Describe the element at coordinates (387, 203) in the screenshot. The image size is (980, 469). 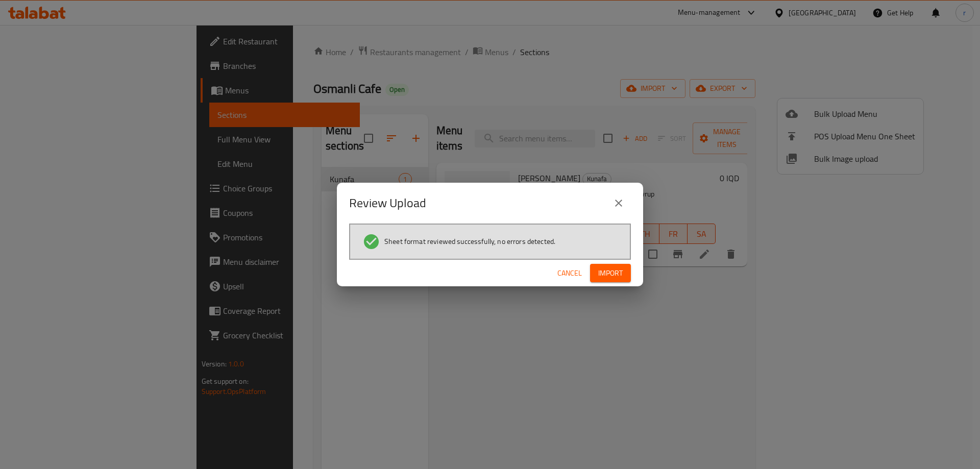
I see `h2: Review Upload` at that location.